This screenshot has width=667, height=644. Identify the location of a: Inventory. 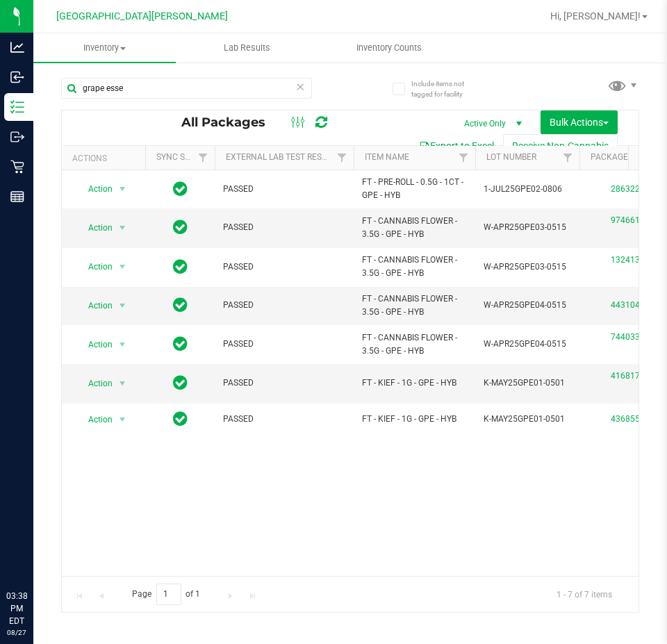
(104, 48).